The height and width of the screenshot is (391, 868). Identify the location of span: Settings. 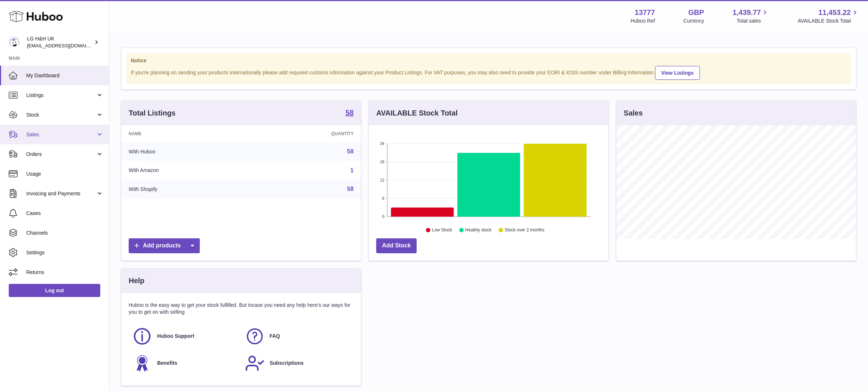
(65, 252).